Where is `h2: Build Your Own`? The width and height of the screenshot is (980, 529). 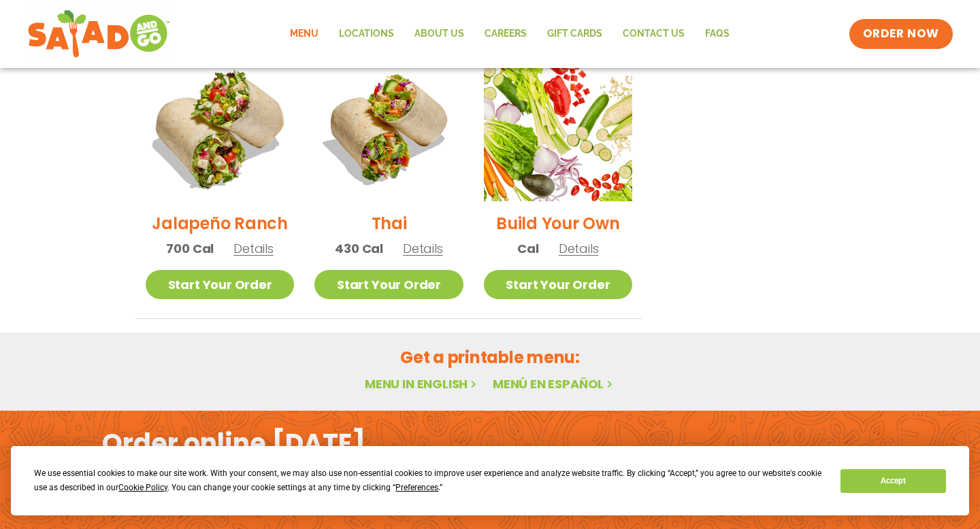 h2: Build Your Own is located at coordinates (558, 223).